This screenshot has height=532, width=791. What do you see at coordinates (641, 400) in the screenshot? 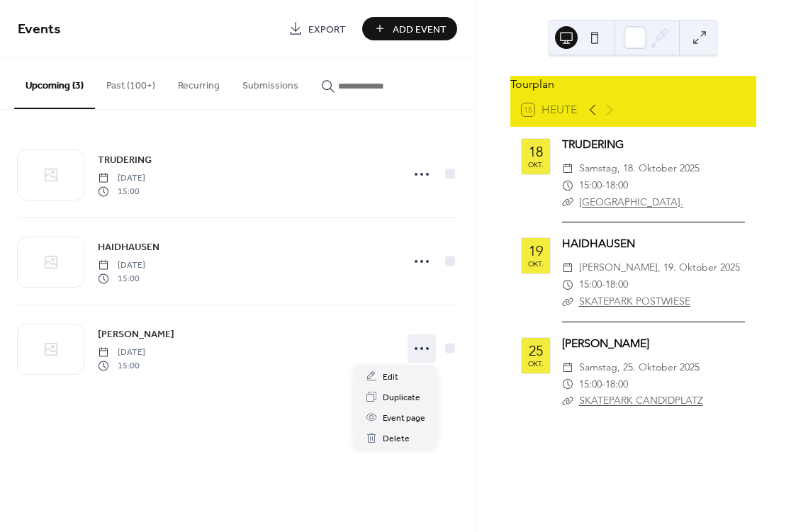
I see `a: SKATEPARK CANDIDPLATZ` at bounding box center [641, 400].